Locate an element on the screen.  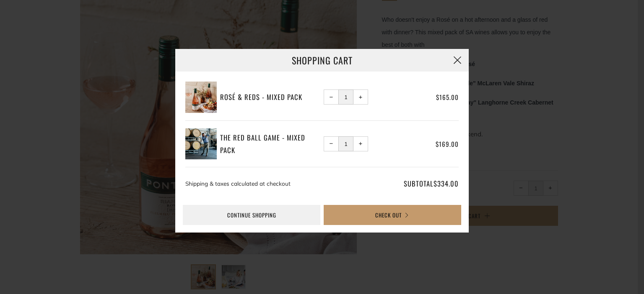
span: $334.00 is located at coordinates (446, 183).